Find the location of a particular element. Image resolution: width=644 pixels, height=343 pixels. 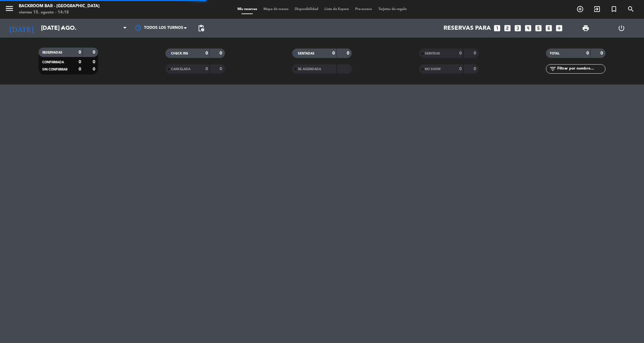

span: Disponibilidad is located at coordinates (306, 9).